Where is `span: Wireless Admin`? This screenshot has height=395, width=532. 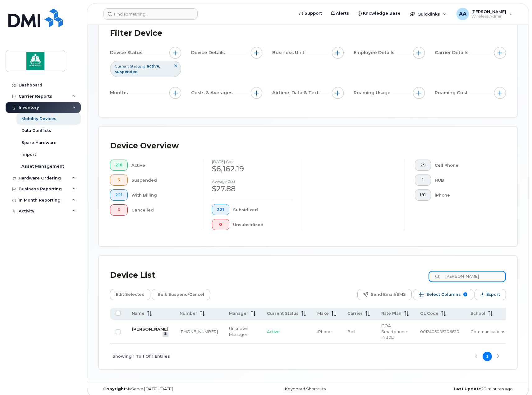 span: Wireless Admin is located at coordinates (489, 17).